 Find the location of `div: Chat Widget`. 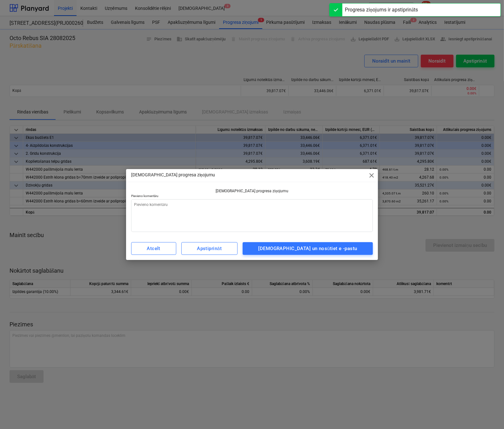

div: Chat Widget is located at coordinates (489, 414).